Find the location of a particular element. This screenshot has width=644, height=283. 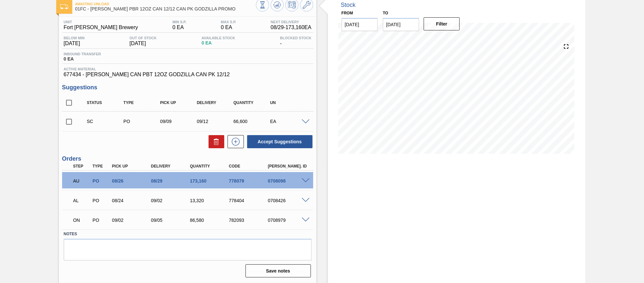

div: Awaiting Load Composition is located at coordinates (82, 200).